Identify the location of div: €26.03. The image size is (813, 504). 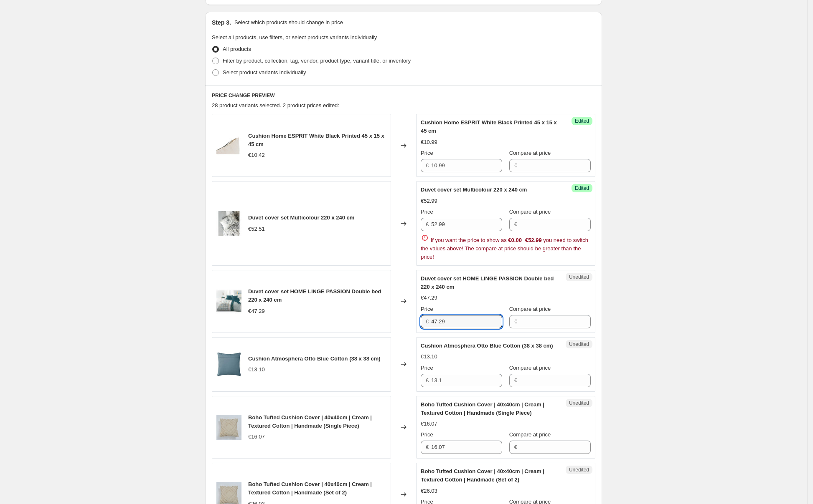
(429, 491).